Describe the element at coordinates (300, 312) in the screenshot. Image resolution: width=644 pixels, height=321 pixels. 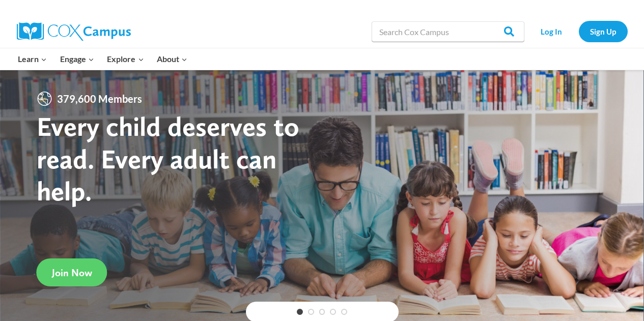
I see `a: 1` at that location.